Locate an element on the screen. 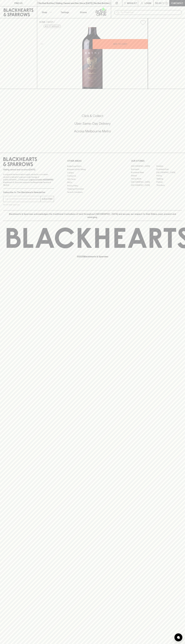  a: Terms & Conditions is located at coordinates (92, 192).